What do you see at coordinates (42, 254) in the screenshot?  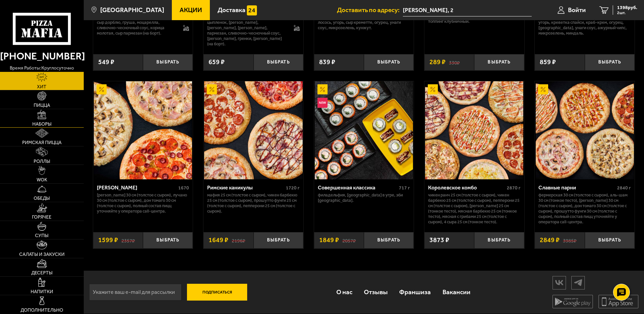 I see `span: Салаты и закуски` at bounding box center [42, 254].